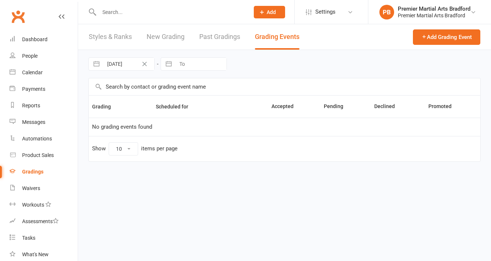 This screenshot has height=261, width=491. I want to click on span: Settings, so click(325, 12).